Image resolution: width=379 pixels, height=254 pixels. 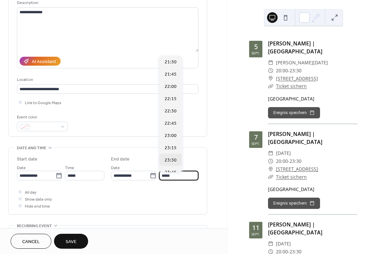 I want to click on span: 23:00, so click(x=171, y=135).